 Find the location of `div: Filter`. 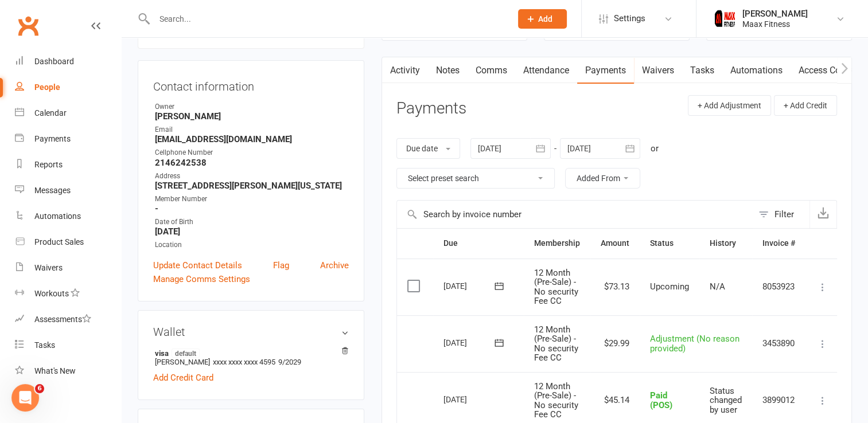

div: Filter is located at coordinates (784, 215).